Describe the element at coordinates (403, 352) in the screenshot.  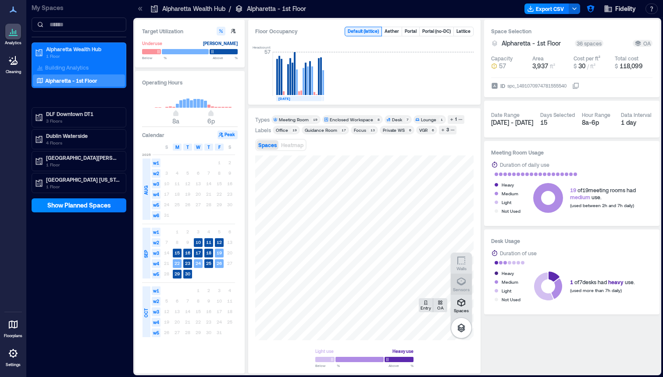
I see `div: Heavy use` at that location.